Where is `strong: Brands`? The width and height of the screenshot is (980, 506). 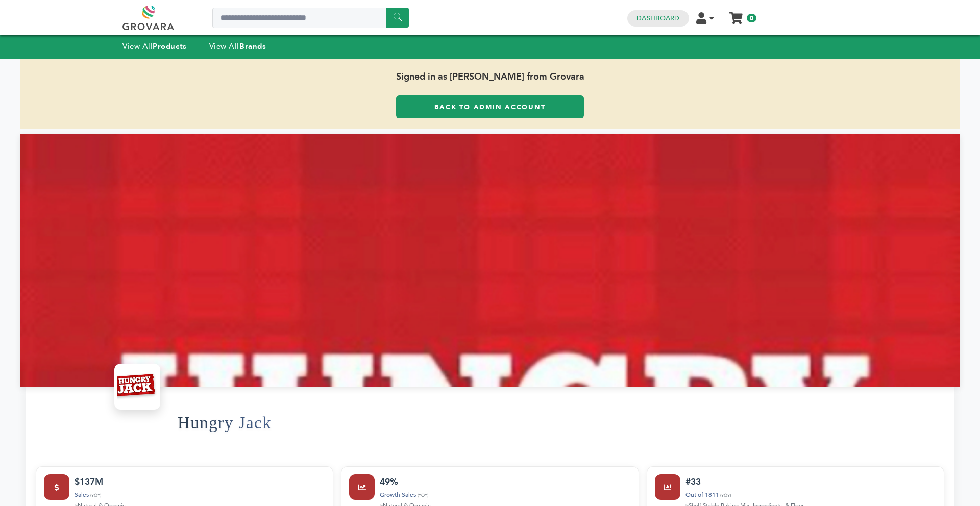 strong: Brands is located at coordinates (252, 46).